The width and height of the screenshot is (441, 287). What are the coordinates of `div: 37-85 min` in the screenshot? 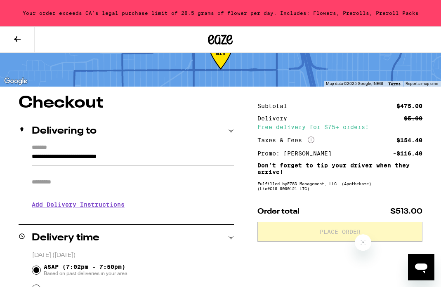 It's located at (221, 60).